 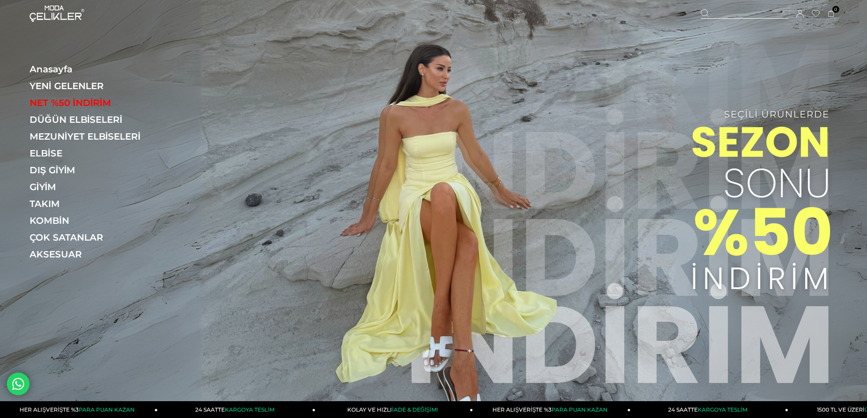 I want to click on a: DÜĞÜN ELBİSELERİ, so click(x=92, y=120).